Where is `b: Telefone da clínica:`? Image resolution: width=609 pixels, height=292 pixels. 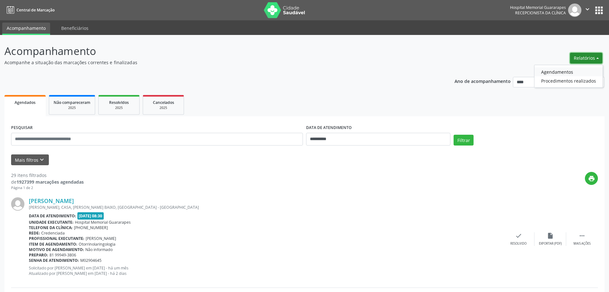 b: Telefone da clínica: is located at coordinates (51, 227).